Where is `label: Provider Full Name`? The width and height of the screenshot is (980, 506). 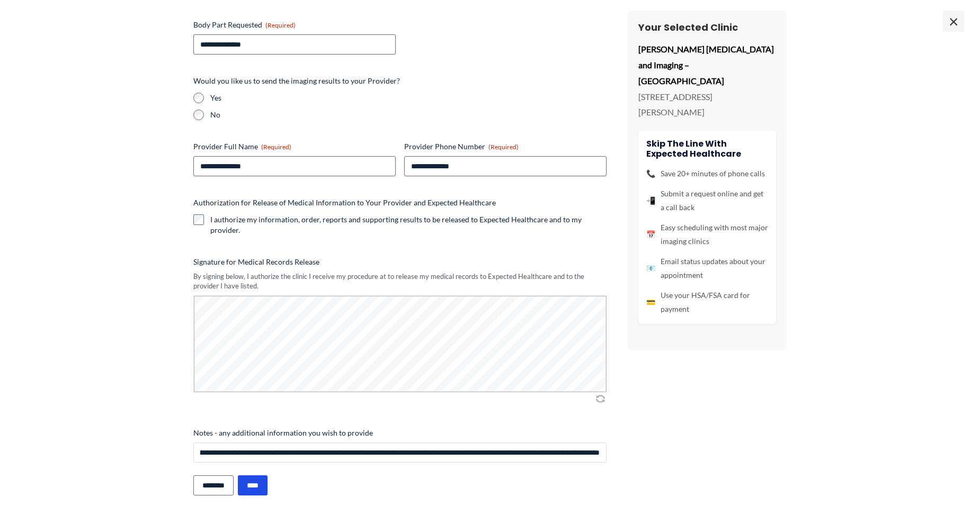
label: Provider Full Name is located at coordinates (295, 147).